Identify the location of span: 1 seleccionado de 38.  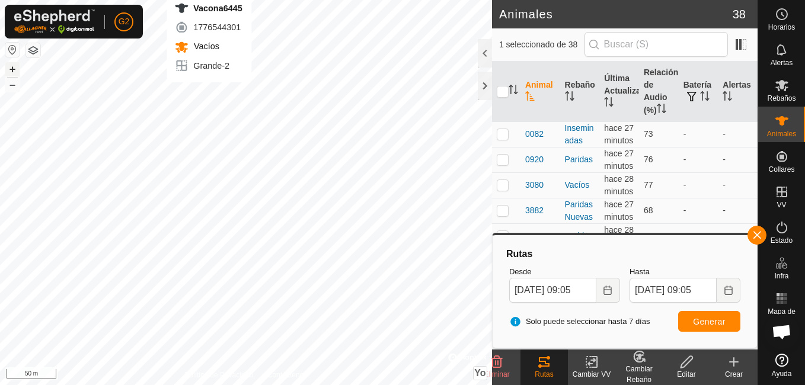
(542, 44).